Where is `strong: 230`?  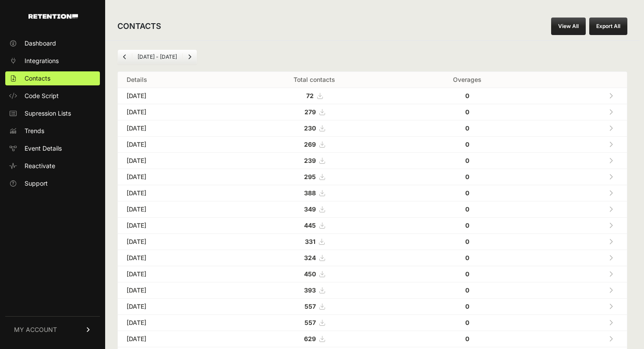
strong: 230 is located at coordinates (310, 128).